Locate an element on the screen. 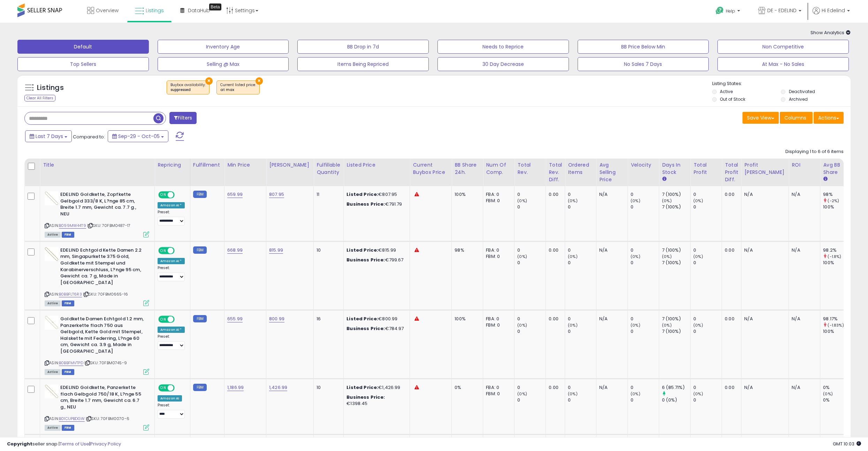  div: 16 is located at coordinates (328, 319).